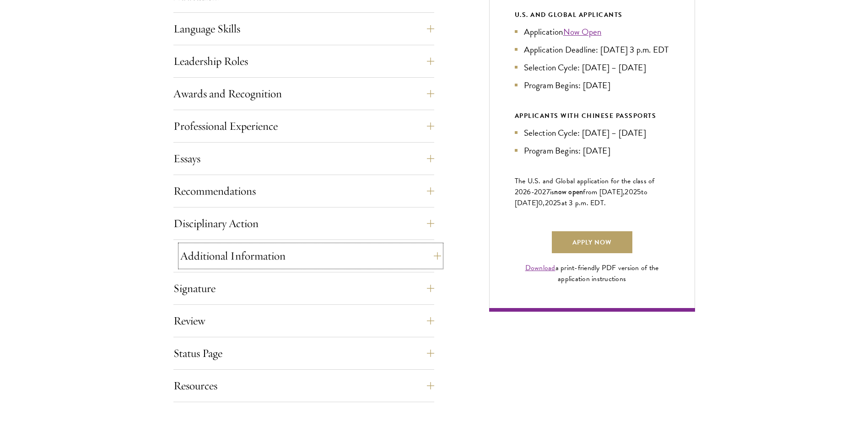 Image resolution: width=868 pixels, height=436 pixels. What do you see at coordinates (582, 32) in the screenshot?
I see `a: Now Open` at bounding box center [582, 32].